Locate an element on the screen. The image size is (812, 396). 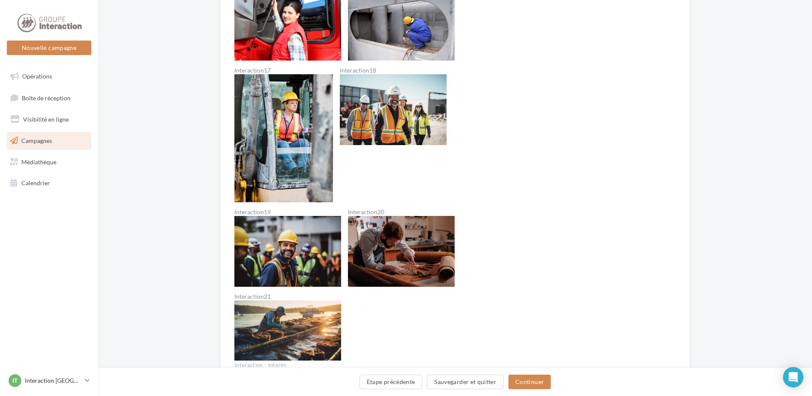
a: Visibilité en ligne is located at coordinates (49, 120).